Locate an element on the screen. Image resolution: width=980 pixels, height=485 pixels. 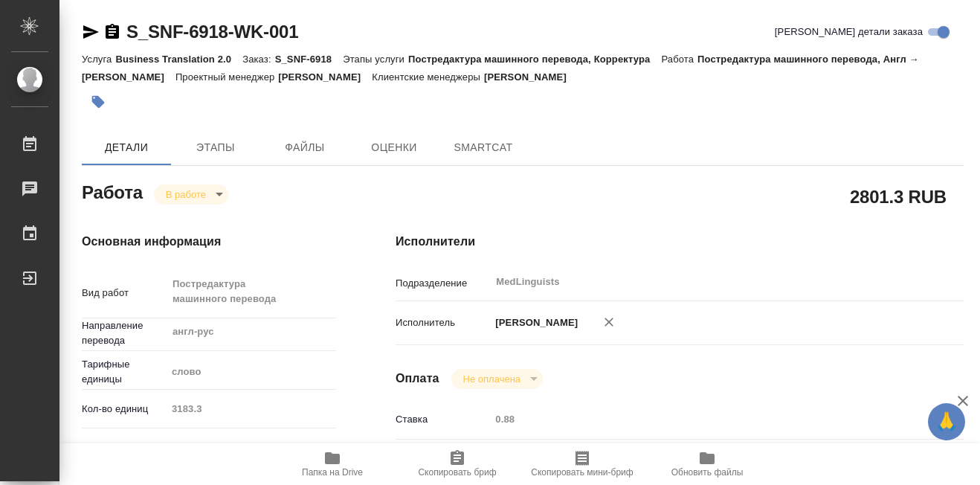
p: Работа is located at coordinates (679, 59).